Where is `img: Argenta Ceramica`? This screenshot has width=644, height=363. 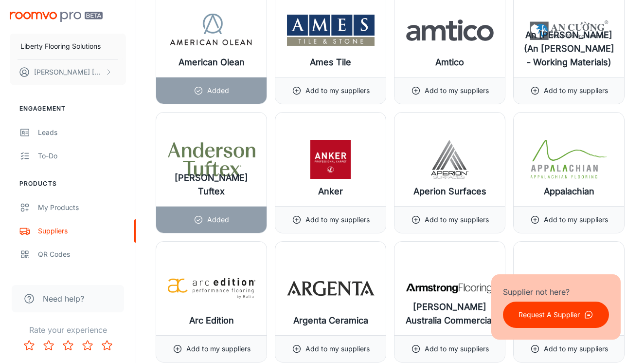 img: Argenta Ceramica is located at coordinates (331, 288).